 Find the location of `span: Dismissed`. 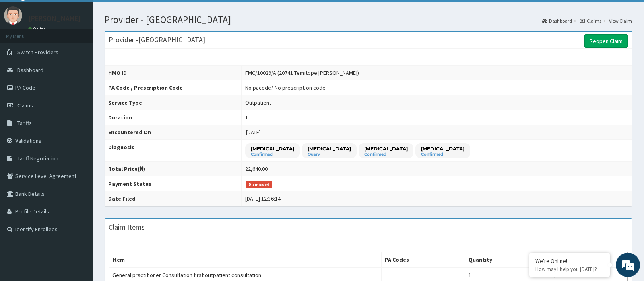

span: Dismissed is located at coordinates (259, 185).